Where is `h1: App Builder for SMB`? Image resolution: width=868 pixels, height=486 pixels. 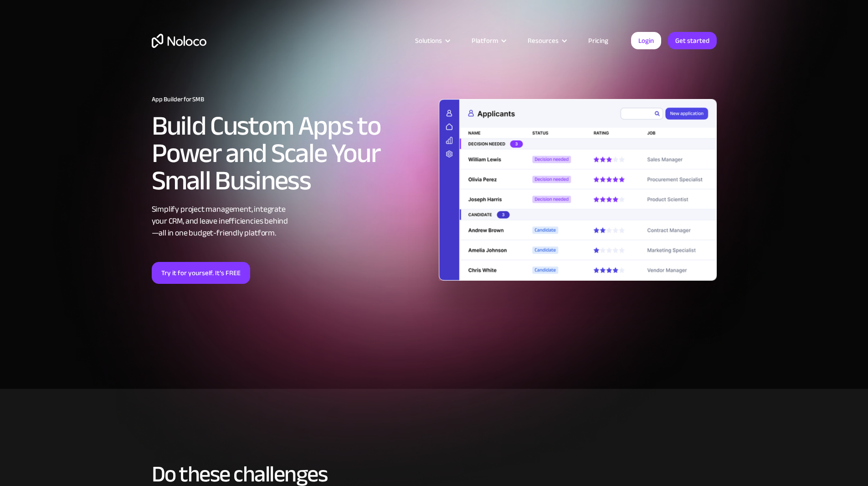 h1: App Builder for SMB is located at coordinates (290, 100).